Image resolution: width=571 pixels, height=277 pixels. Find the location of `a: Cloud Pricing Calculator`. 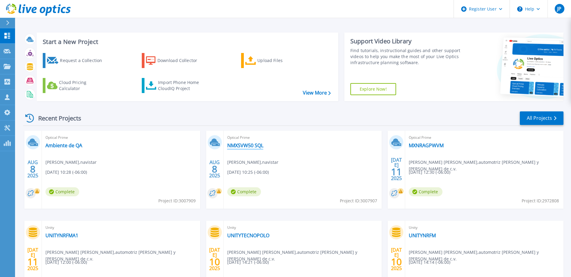

a: Cloud Pricing Calculator is located at coordinates (76, 86).